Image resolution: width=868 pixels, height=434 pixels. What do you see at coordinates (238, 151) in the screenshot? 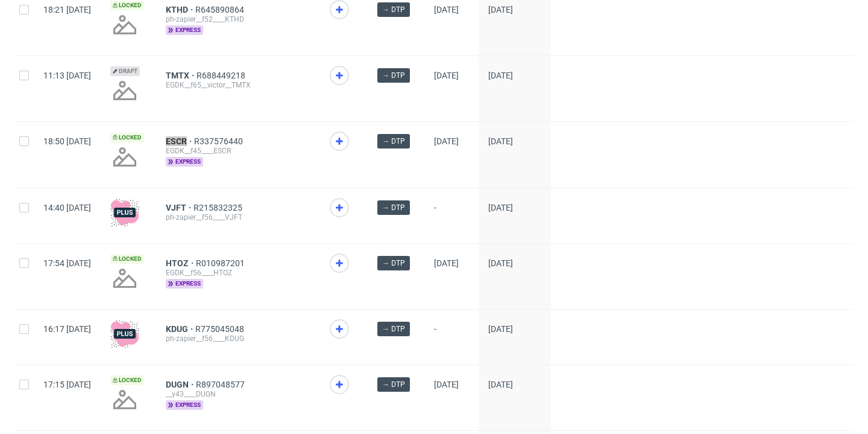
I see `div: EGDK__f45____ESCR` at bounding box center [238, 151].